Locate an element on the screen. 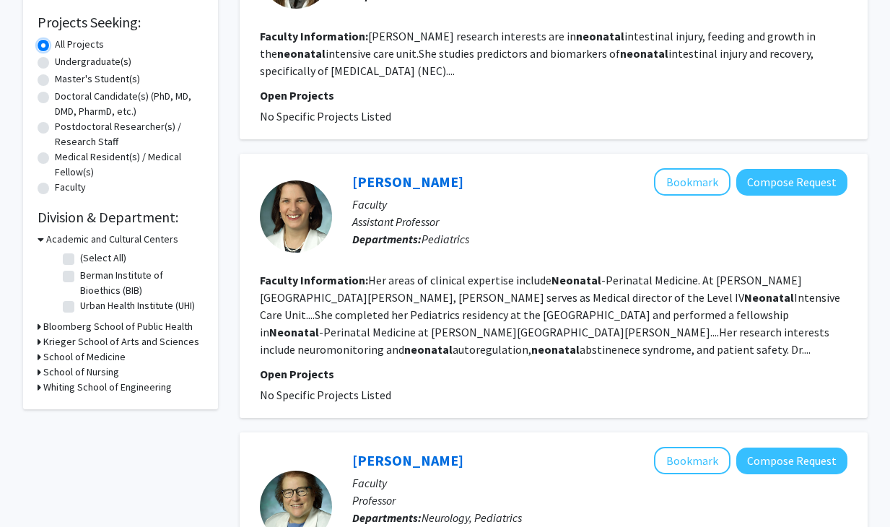 This screenshot has width=890, height=527. h3: School of Medicine is located at coordinates (84, 357).